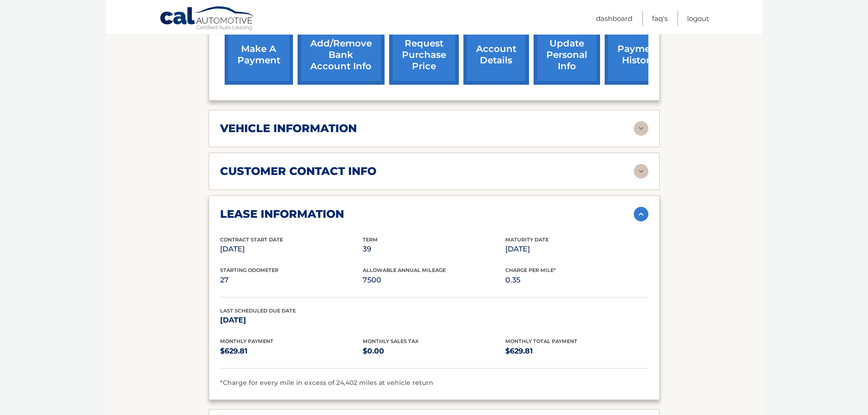  Describe the element at coordinates (341, 55) in the screenshot. I see `a: Add/Remove bank account info` at that location.